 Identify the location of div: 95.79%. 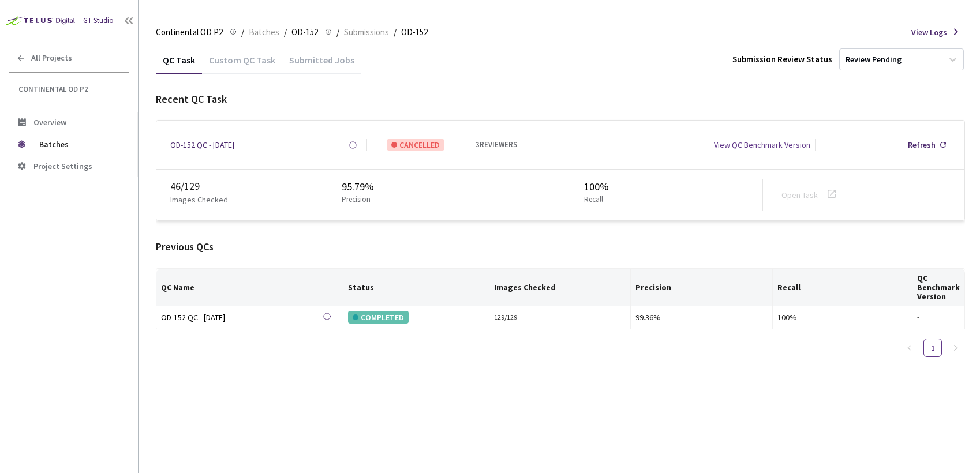
(358, 187).